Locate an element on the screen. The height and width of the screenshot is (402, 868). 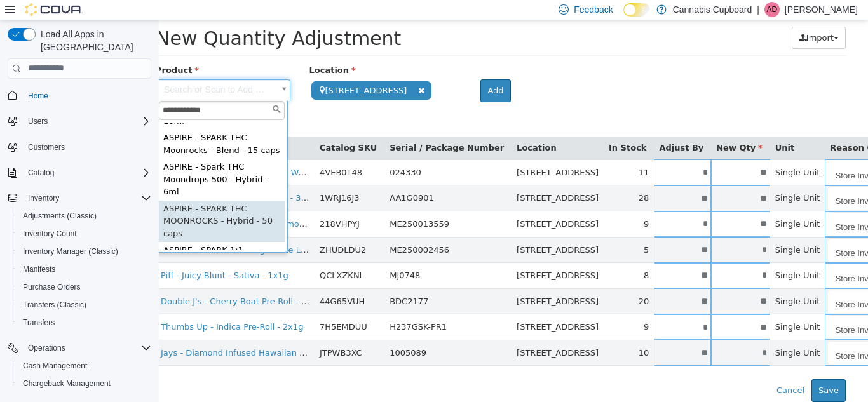
button: Inventory Manager (Classic) is located at coordinates (85, 252).